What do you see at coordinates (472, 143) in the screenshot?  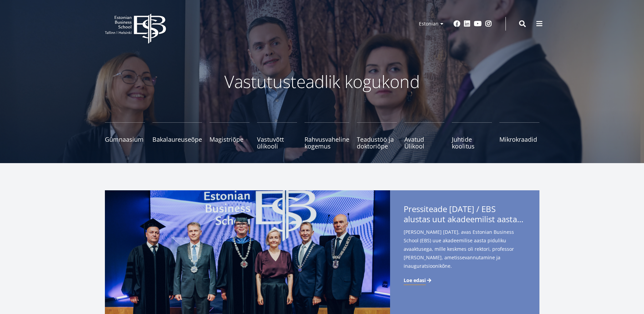 I see `span: Juhtide koolitus` at bounding box center [472, 143].